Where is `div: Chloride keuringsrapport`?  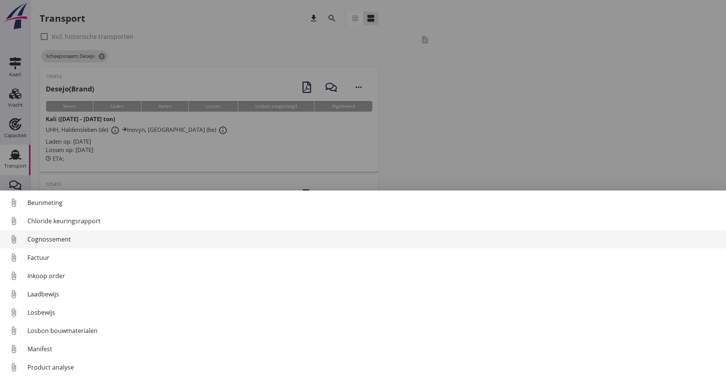
div: Chloride keuringsrapport is located at coordinates (373, 221).